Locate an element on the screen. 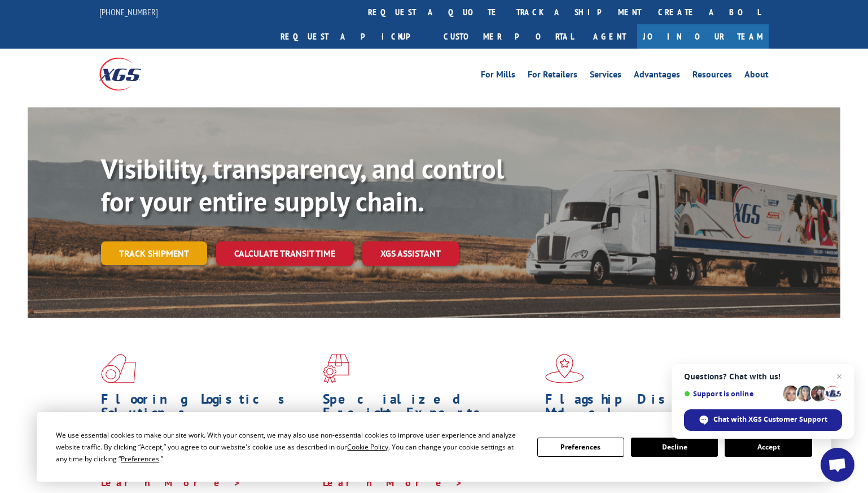 This screenshot has width=868, height=493. div: Cookie Consent Prompt is located at coordinates (434, 447).